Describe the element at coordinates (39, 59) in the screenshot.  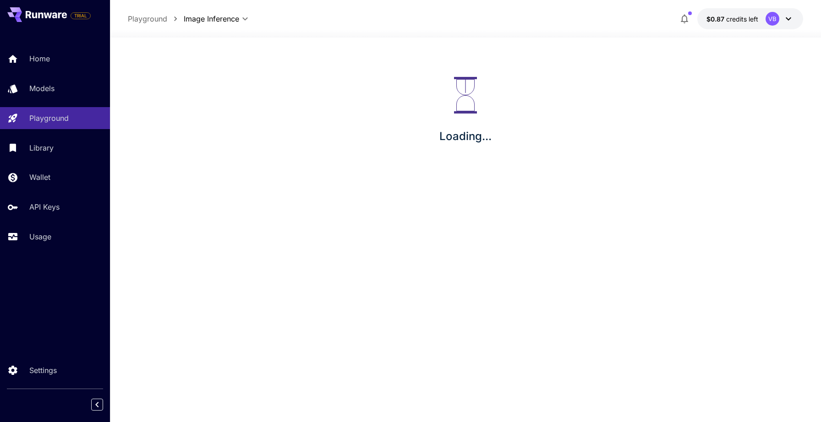
I see `p: Home` at that location.